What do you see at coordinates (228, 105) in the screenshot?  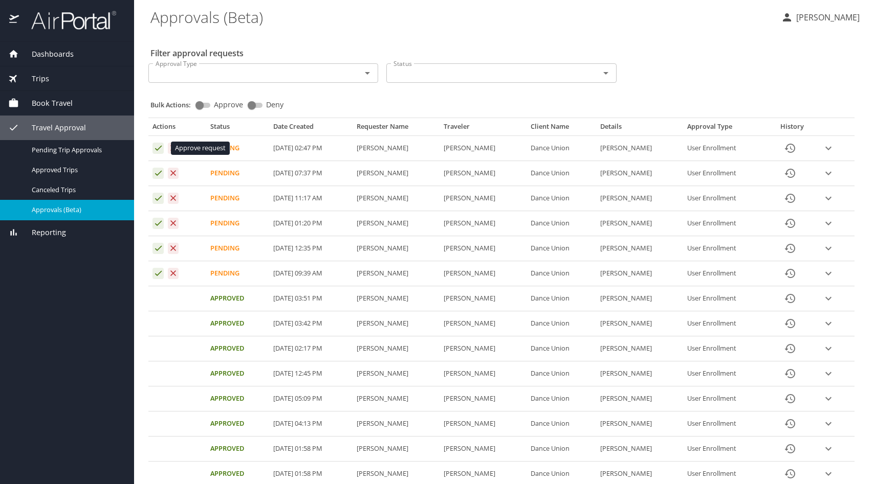 I see `span: Approve` at bounding box center [228, 105].